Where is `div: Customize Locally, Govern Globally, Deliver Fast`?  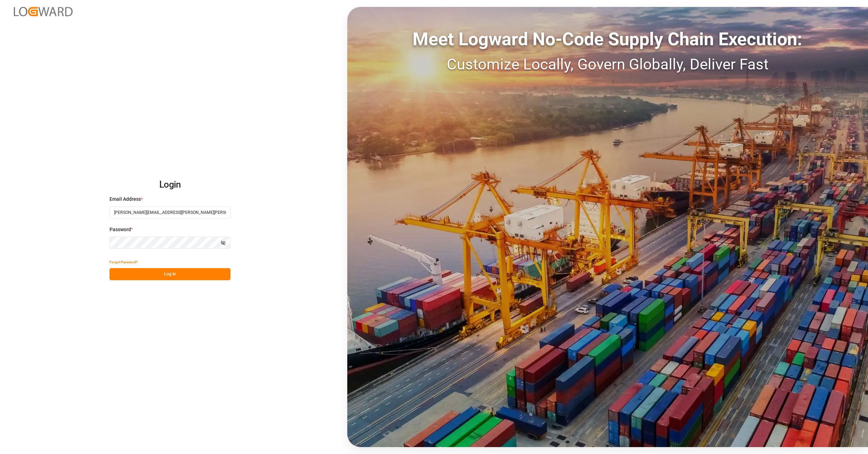 div: Customize Locally, Govern Globally, Deliver Fast is located at coordinates (607, 64).